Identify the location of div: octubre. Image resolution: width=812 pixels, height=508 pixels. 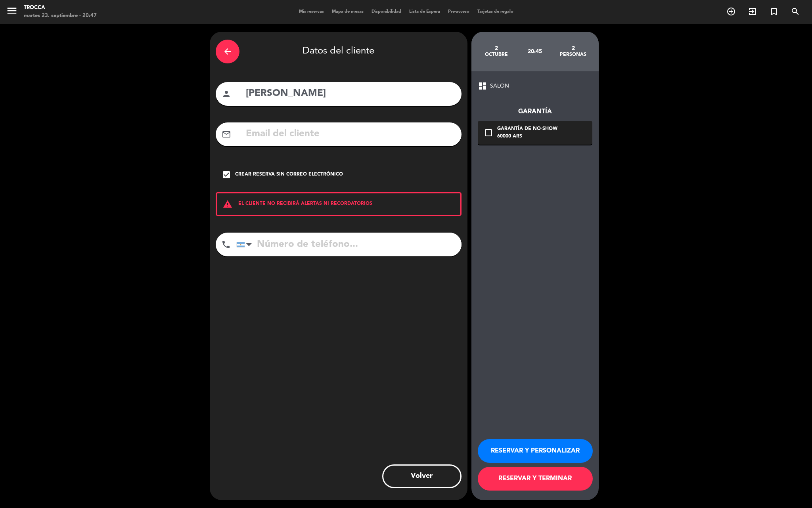
(496, 55).